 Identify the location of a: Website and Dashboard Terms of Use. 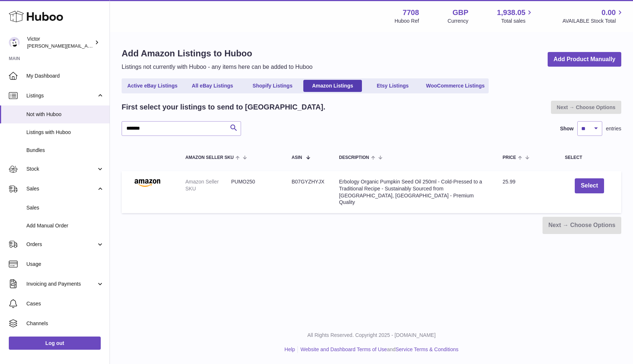
(344, 349).